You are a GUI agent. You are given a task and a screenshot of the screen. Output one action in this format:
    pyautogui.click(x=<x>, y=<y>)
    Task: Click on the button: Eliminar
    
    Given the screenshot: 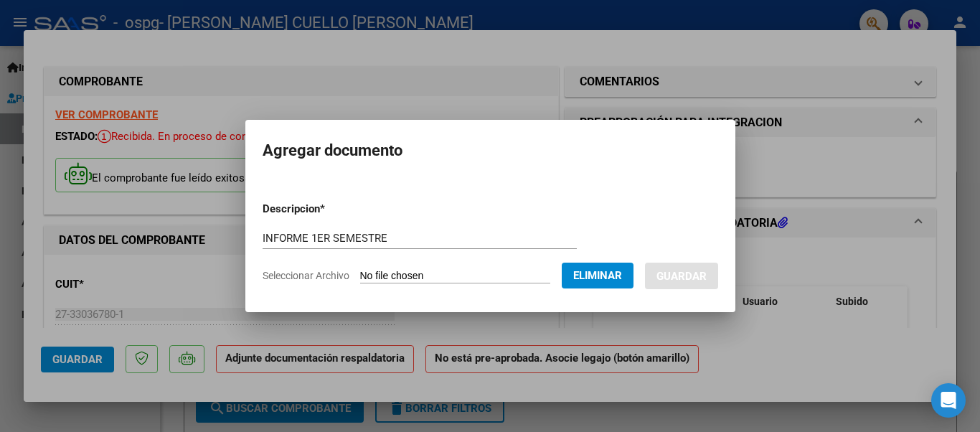 What is the action you would take?
    pyautogui.click(x=598, y=275)
    